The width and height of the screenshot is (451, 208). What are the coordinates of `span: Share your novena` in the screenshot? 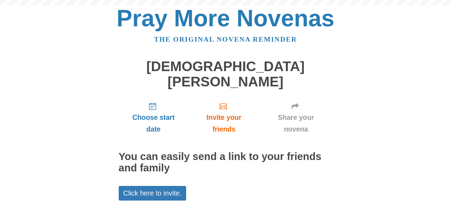 It's located at (296, 124).